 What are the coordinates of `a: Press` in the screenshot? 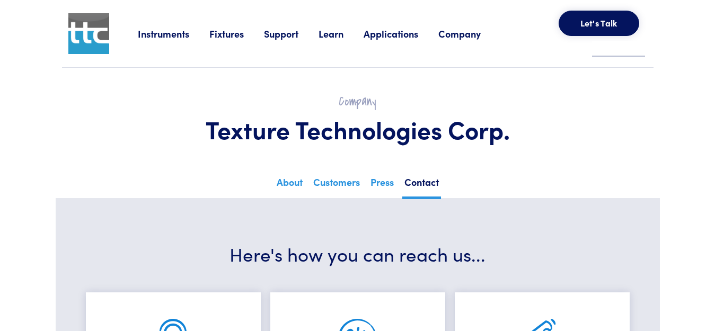 It's located at (382, 185).